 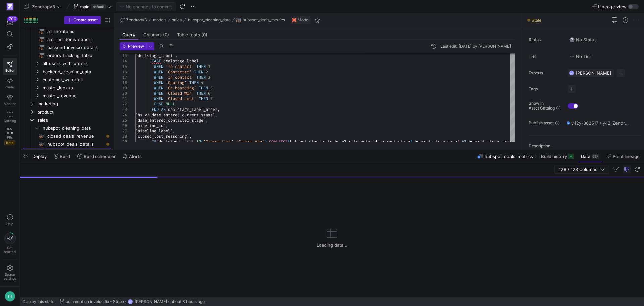 What do you see at coordinates (98, 7) in the screenshot?
I see `span: default` at bounding box center [98, 7].